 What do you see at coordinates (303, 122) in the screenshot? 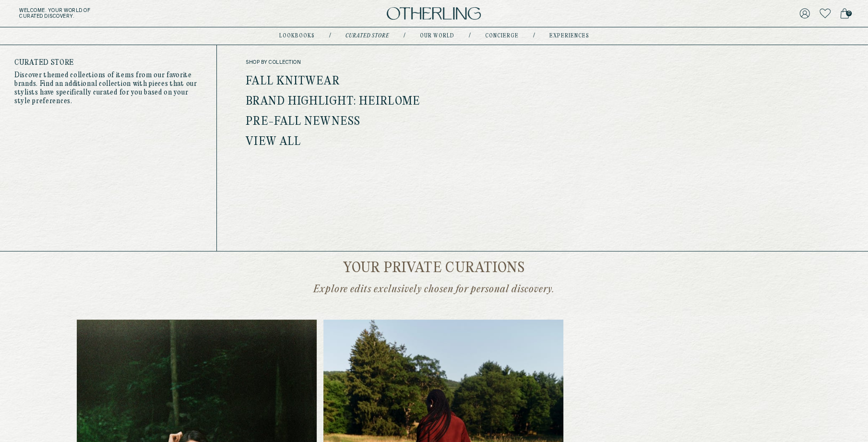
I see `a: Pre-Fall Newness` at bounding box center [303, 122].